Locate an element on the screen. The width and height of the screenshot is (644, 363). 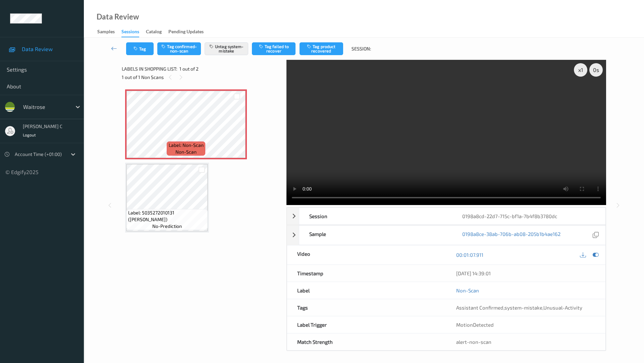
span: Session: is located at coordinates (361, 49).